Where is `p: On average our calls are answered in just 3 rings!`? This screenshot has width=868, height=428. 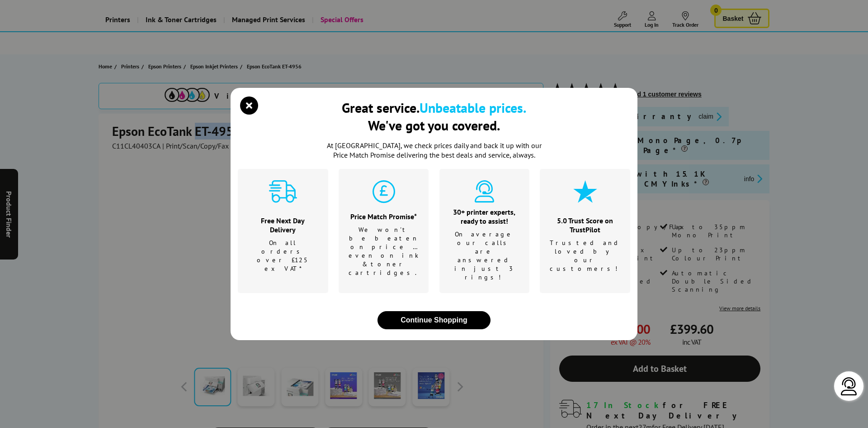
p: On average our calls are answered in just 3 rings! is located at coordinates (485, 256).